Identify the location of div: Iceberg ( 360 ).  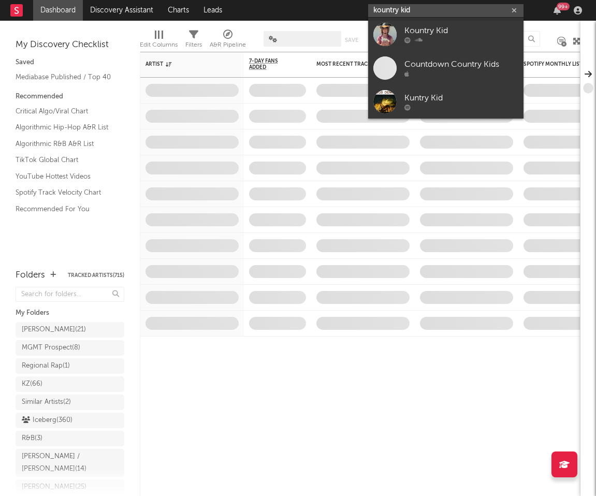
(47, 420).